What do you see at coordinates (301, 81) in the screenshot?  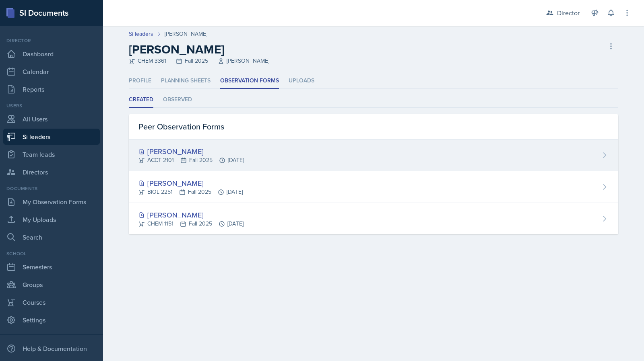 I see `li: Uploads` at bounding box center [301, 81].